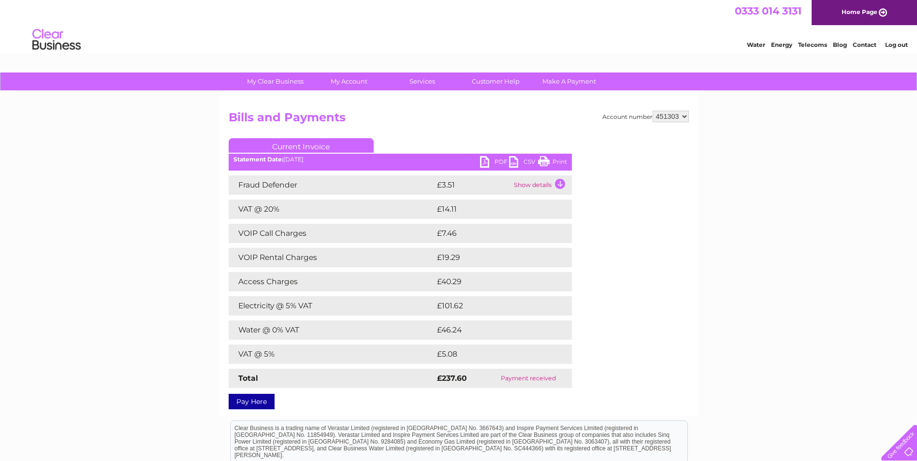 This screenshot has height=461, width=917. What do you see at coordinates (493, 258) in the screenshot?
I see `td: £19.29` at bounding box center [493, 258].